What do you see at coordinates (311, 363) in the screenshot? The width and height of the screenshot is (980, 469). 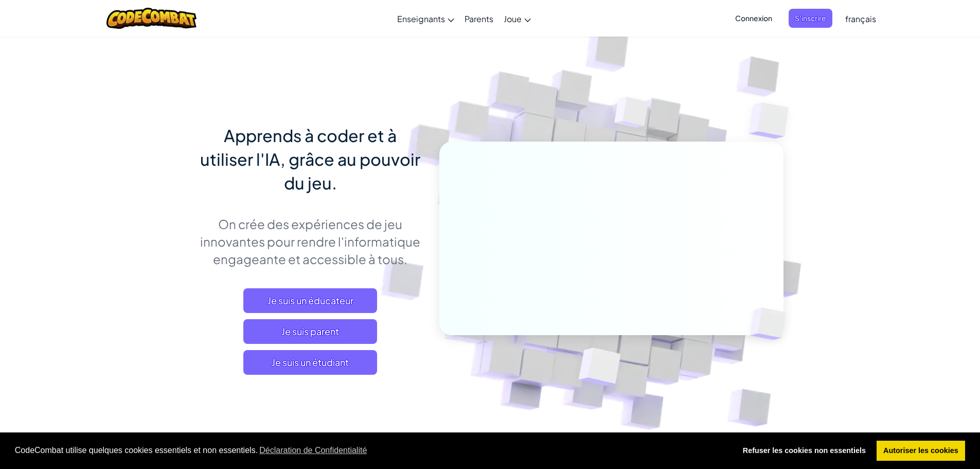 I see `span: Je suis un étudiant` at bounding box center [311, 363].